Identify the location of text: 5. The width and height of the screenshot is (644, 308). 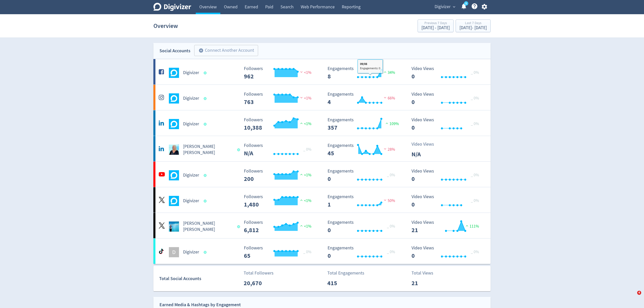
(466, 3).